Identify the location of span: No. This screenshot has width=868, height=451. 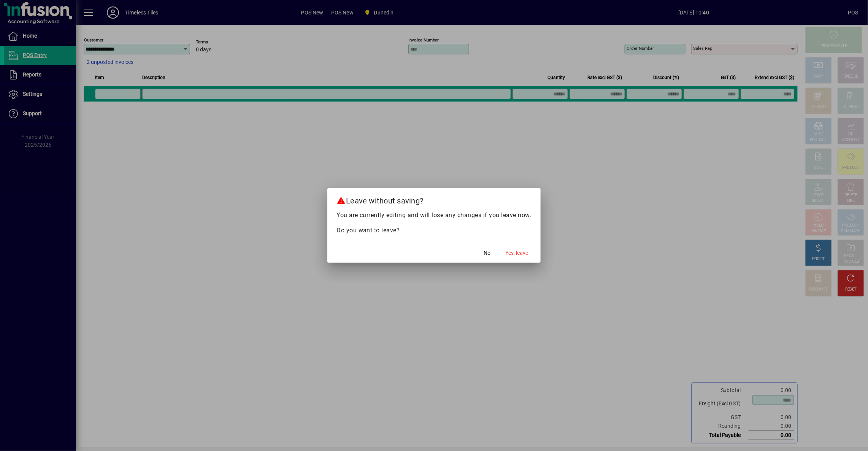
(487, 253).